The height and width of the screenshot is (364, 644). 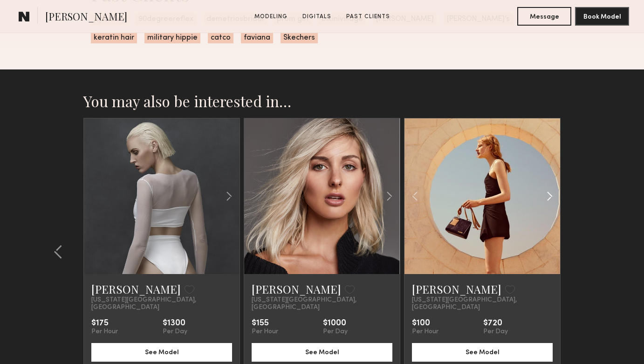 What do you see at coordinates (264, 324) in the screenshot?
I see `div: $155` at bounding box center [264, 324].